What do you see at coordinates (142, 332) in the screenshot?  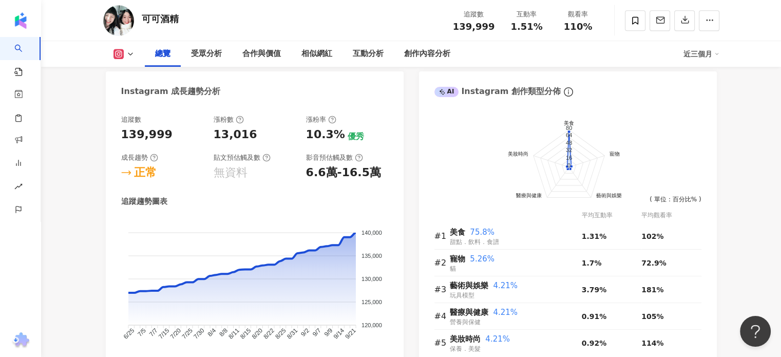 I see `tspan: 7/5` at bounding box center [142, 332].